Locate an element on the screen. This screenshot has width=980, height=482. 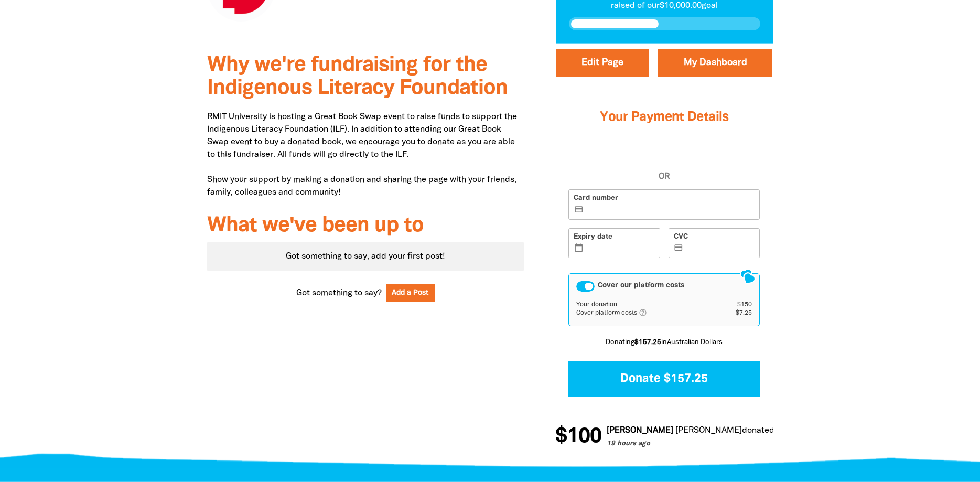
td: Cover platform costs is located at coordinates (647, 313).